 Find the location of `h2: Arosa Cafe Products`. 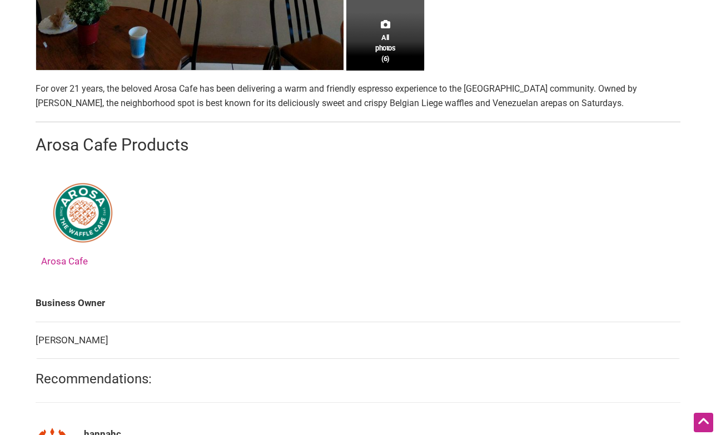

h2: Arosa Cafe Products is located at coordinates (358, 145).